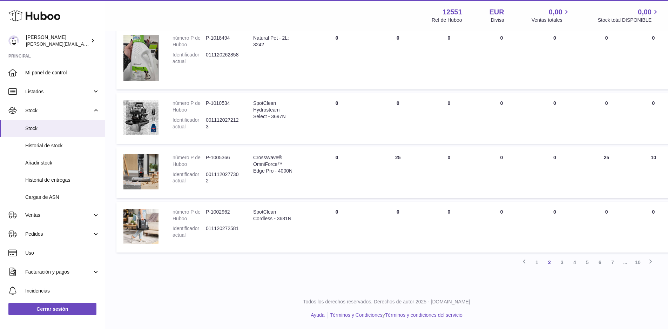 The height and width of the screenshot is (329, 668). I want to click on dd: P-1002962, so click(222, 215).